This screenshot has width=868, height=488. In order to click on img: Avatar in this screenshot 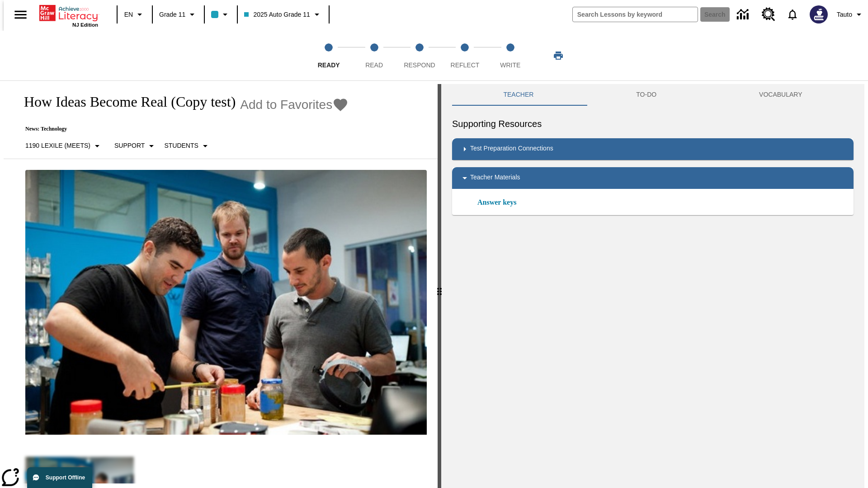, I will do `click(819, 15)`.